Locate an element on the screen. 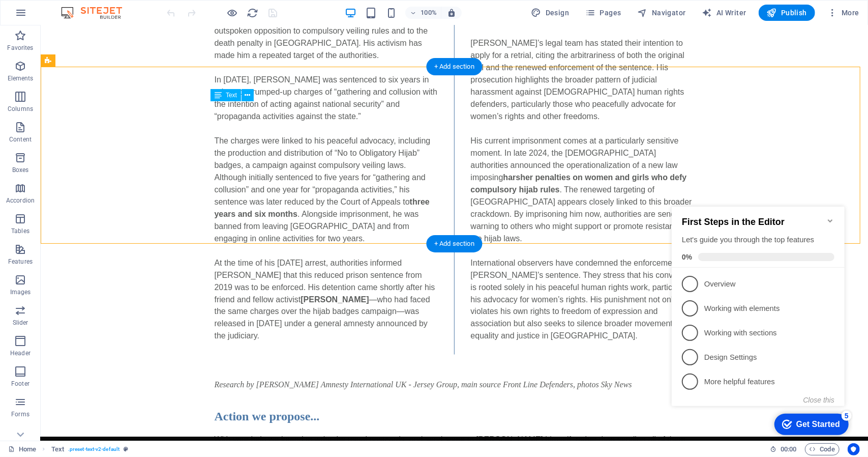 The height and width of the screenshot is (457, 868). div: 5 is located at coordinates (179, 223).